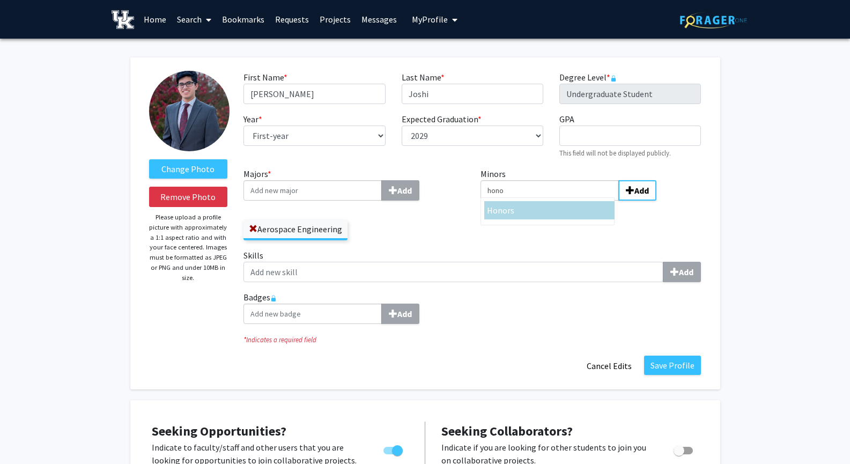 This screenshot has height=464, width=850. I want to click on label: Last Name, so click(423, 77).